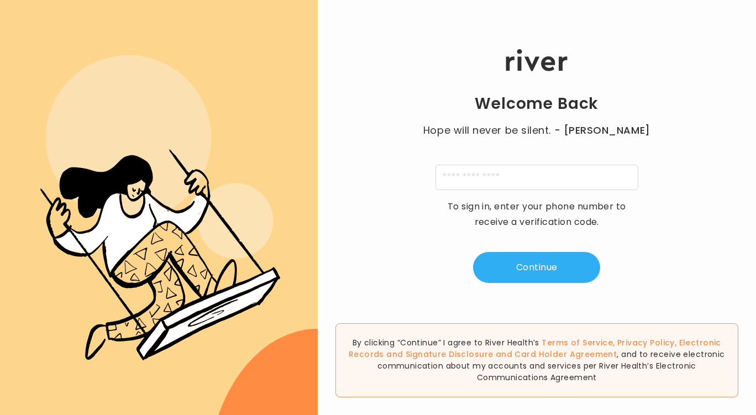 Image resolution: width=756 pixels, height=415 pixels. Describe the element at coordinates (537, 214) in the screenshot. I see `p: To sign in, enter your phone number to receive a verification code.` at that location.